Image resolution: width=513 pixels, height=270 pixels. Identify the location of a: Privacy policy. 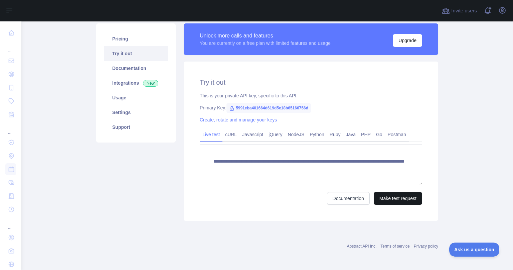
(426, 246).